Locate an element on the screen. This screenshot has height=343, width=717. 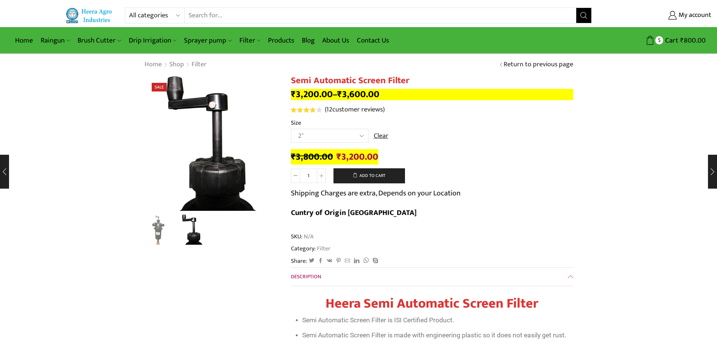
span: 5 is located at coordinates (659, 40).